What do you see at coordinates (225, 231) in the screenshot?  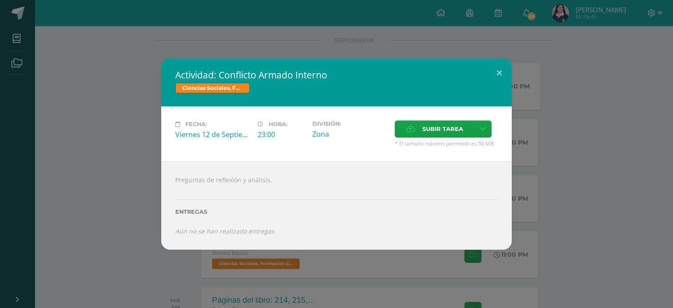 I see `i: Aún no se han realizado entregas` at bounding box center [225, 231].